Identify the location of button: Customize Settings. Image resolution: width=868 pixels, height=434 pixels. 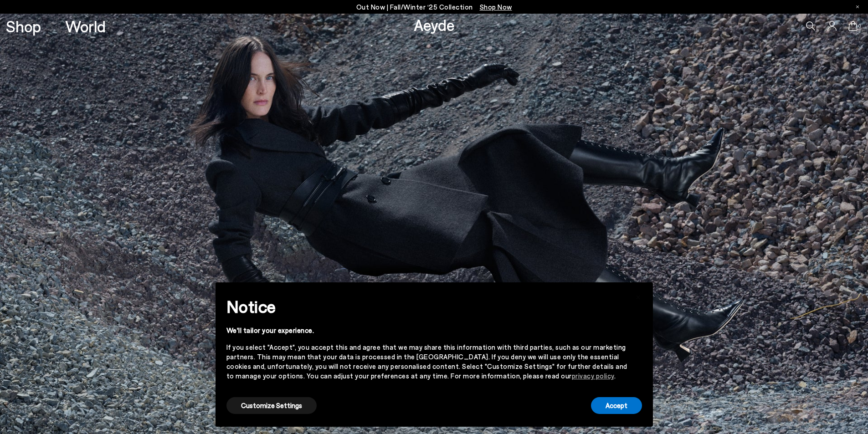
(271, 405).